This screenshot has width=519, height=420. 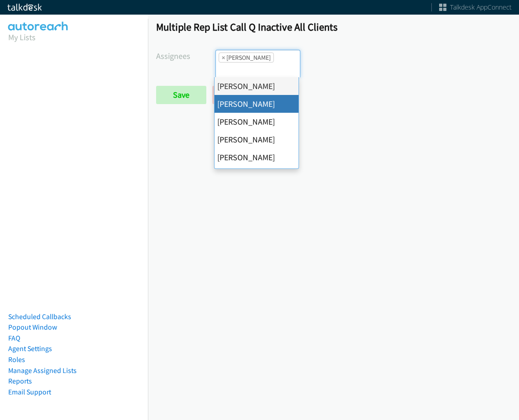 I want to click on input: Save, so click(x=181, y=95).